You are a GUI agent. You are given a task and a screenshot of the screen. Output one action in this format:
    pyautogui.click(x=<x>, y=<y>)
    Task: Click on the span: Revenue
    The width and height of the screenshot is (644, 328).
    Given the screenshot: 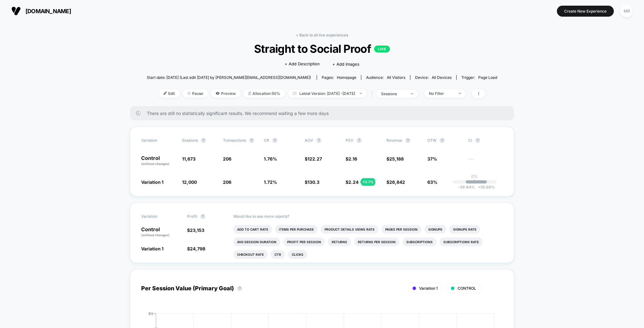 What is the action you would take?
    pyautogui.click(x=394, y=140)
    